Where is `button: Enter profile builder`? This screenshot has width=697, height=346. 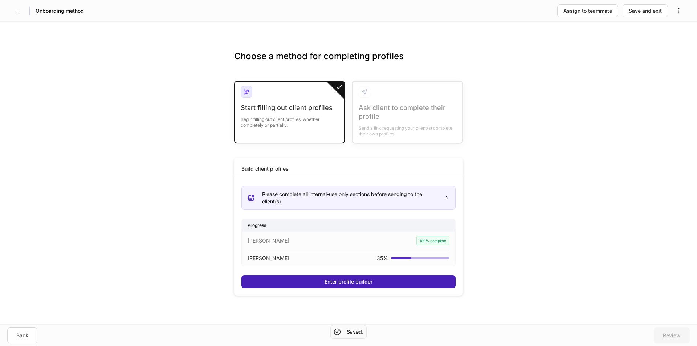 button: Enter profile builder is located at coordinates (348, 282).